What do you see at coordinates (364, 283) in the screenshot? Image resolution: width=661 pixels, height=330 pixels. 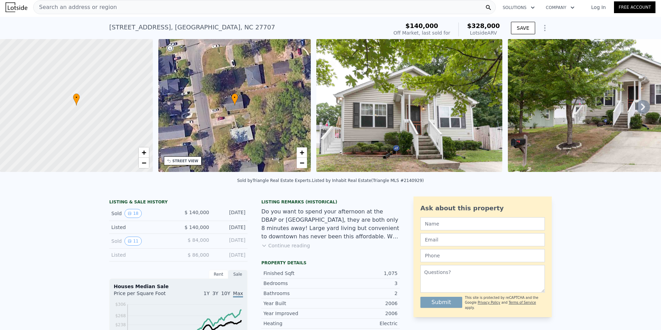 I see `div: 3` at bounding box center [364, 283].